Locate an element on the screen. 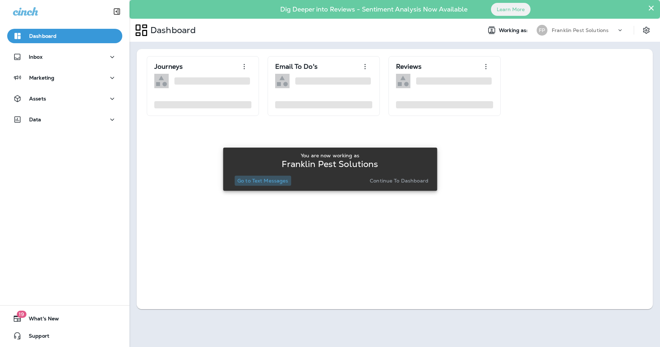  button: Dashboard is located at coordinates (65, 36).